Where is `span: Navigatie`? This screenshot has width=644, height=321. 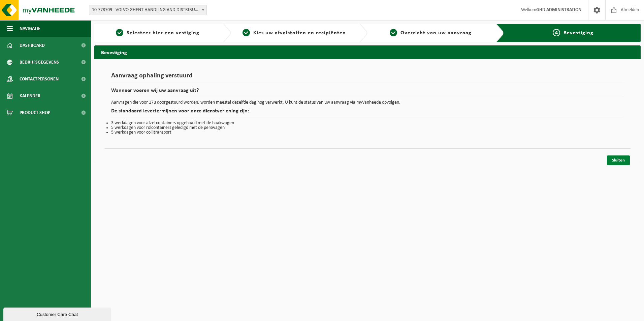
span: Navigatie is located at coordinates (30, 29).